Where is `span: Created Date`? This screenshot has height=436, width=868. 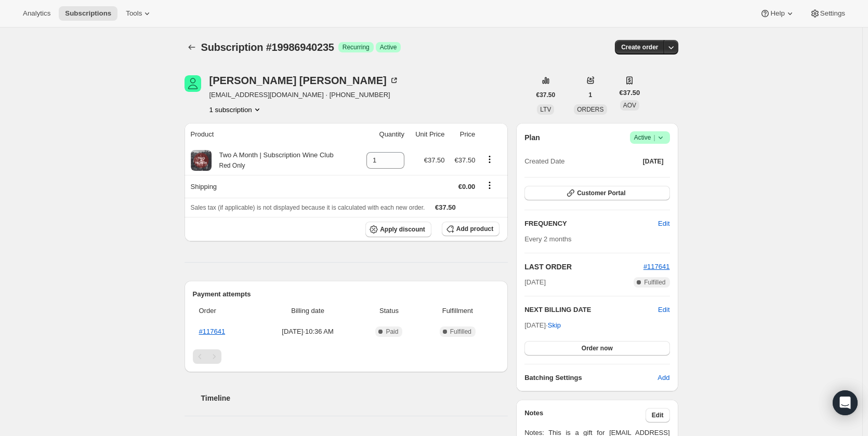
span: Created Date is located at coordinates (544, 162).